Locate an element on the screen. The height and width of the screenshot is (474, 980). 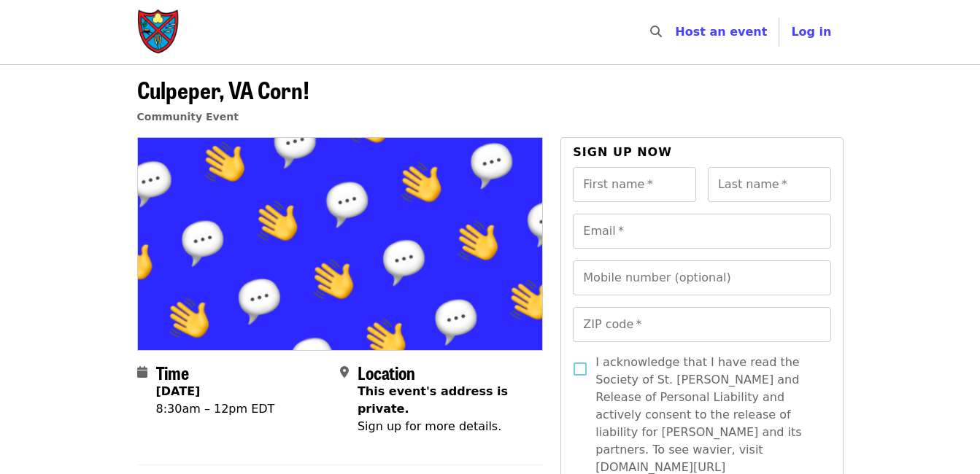
span: Culpeper, VA Corn! is located at coordinates (223, 89).